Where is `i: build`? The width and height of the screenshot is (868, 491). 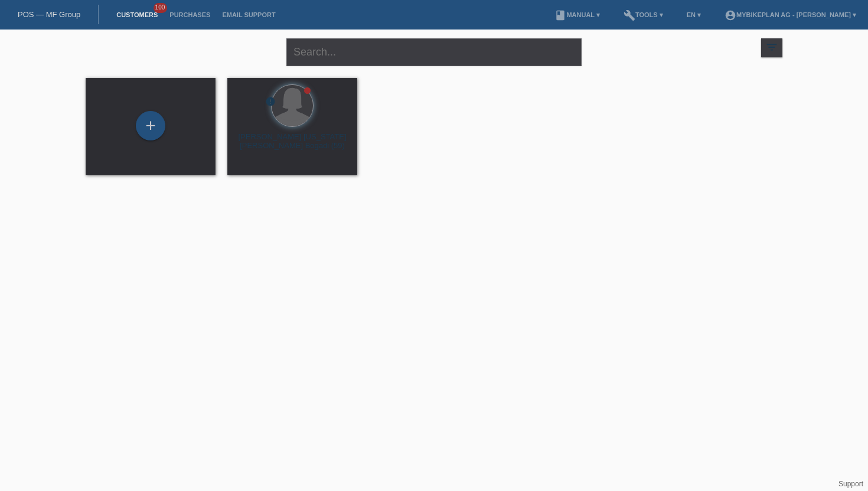
i: build is located at coordinates (629, 15).